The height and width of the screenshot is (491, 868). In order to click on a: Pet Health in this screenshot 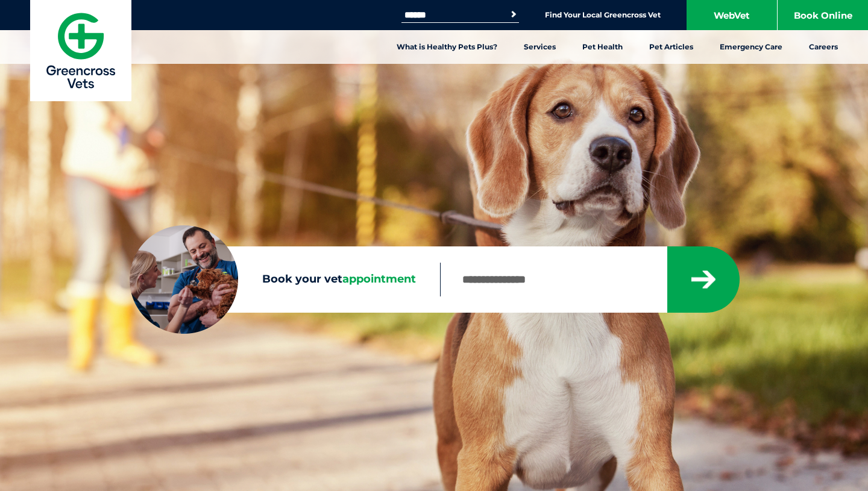, I will do `click(602, 47)`.